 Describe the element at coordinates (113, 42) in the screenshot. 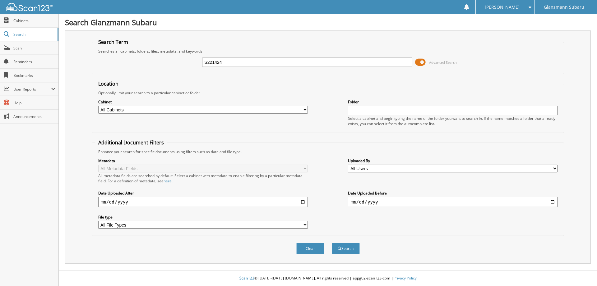

I see `legend: Search Term` at that location.